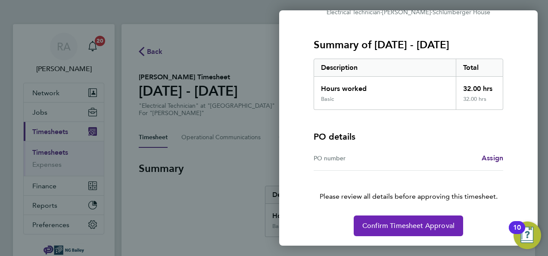 This screenshot has width=548, height=256. I want to click on div: PO number, so click(361, 158).